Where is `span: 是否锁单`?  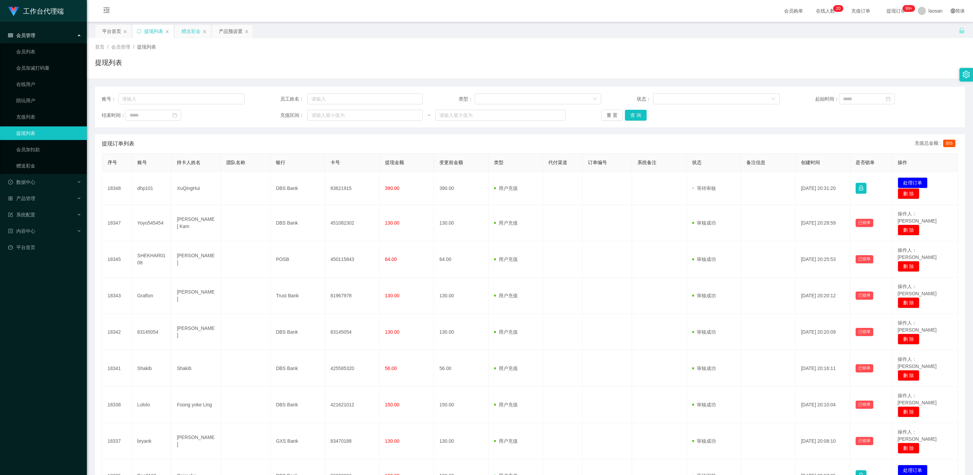
span: 是否锁单 is located at coordinates (866, 162).